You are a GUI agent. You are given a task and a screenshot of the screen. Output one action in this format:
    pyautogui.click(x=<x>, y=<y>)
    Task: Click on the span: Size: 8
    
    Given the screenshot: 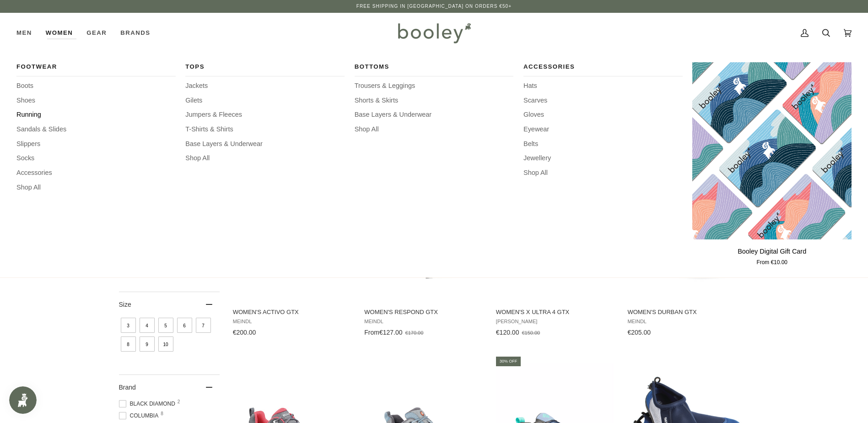 What is the action you would take?
    pyautogui.click(x=128, y=344)
    